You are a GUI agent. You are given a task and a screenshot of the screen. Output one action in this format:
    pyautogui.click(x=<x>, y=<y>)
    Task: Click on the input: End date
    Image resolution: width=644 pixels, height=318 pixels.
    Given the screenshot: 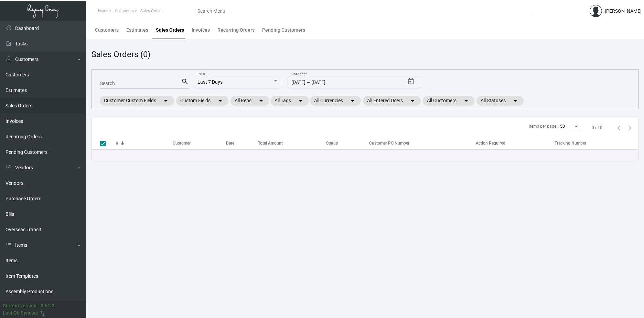 What is the action you would take?
    pyautogui.click(x=339, y=83)
    